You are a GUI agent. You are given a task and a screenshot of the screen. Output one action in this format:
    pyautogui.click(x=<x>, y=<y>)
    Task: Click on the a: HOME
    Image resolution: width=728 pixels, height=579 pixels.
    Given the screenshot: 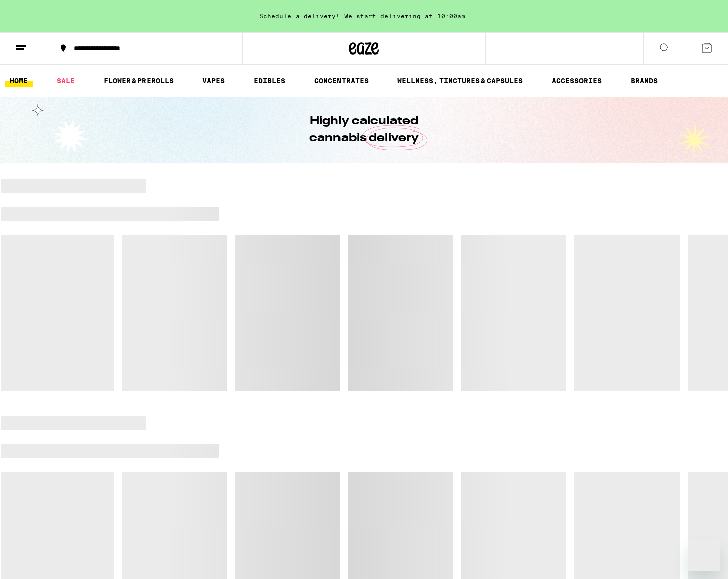 What is the action you would take?
    pyautogui.click(x=19, y=81)
    